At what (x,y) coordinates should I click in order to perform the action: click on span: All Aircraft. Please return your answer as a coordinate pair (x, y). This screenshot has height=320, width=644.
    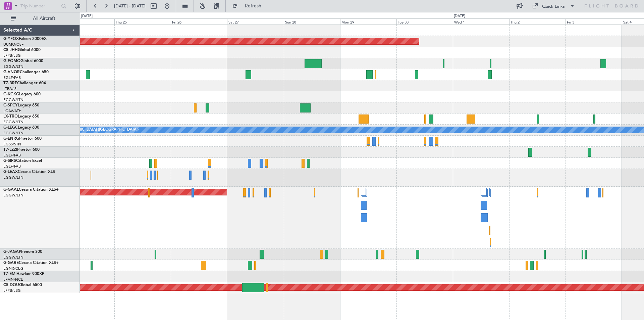
    Looking at the image, I should click on (44, 19).